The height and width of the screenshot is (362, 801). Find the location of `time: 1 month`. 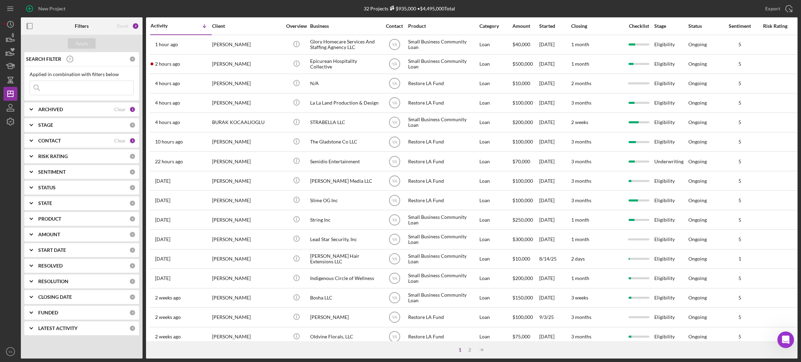

time: 1 month is located at coordinates (580, 64).